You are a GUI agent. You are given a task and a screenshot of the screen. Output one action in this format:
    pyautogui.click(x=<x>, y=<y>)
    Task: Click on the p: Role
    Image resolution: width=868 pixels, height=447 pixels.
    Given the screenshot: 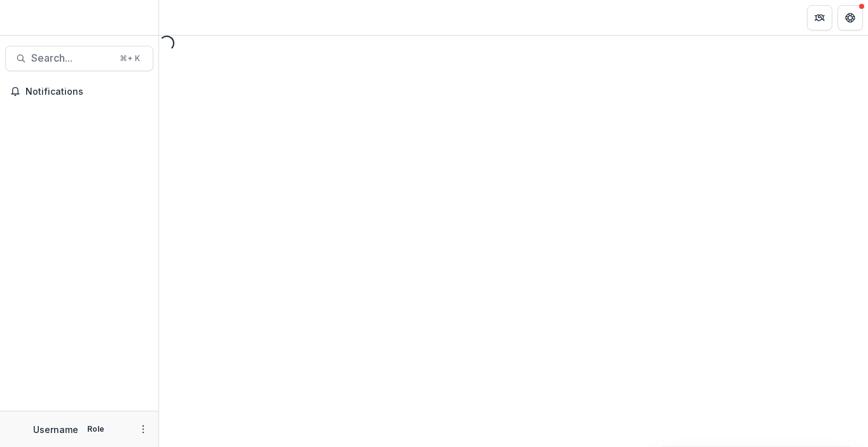 What is the action you would take?
    pyautogui.click(x=96, y=429)
    